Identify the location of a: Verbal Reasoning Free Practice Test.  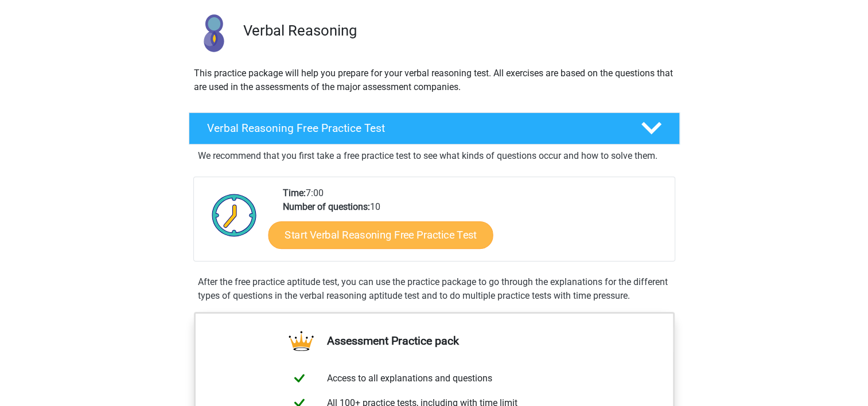
(434, 129).